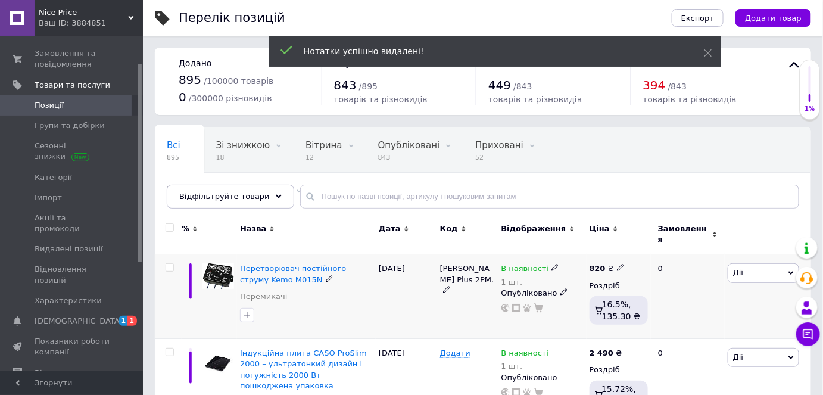  What do you see at coordinates (773, 18) in the screenshot?
I see `span: Додати товар` at bounding box center [773, 18].